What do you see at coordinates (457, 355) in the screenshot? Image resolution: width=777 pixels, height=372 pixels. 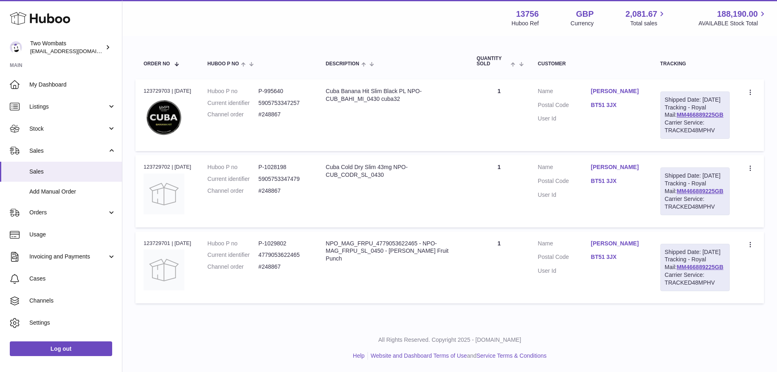 I see `li: and` at bounding box center [457, 355].